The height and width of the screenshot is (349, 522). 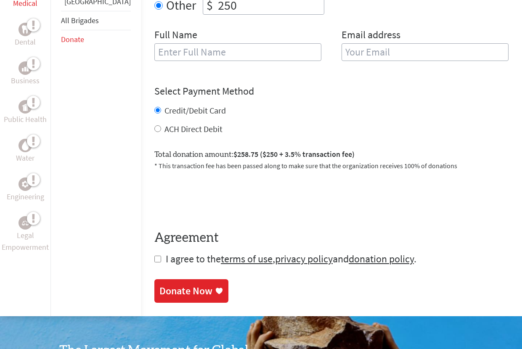 What do you see at coordinates (25, 152) in the screenshot?
I see `a: WaterWater` at bounding box center [25, 152].